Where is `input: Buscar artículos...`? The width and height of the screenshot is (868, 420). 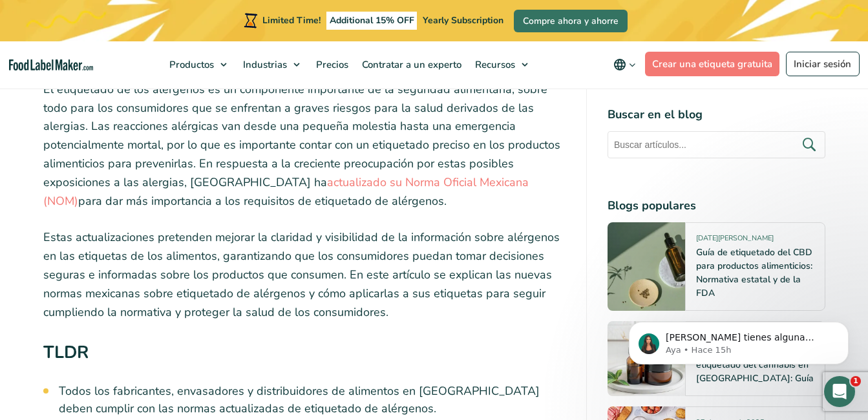
input: Buscar artículos... is located at coordinates (717, 145).